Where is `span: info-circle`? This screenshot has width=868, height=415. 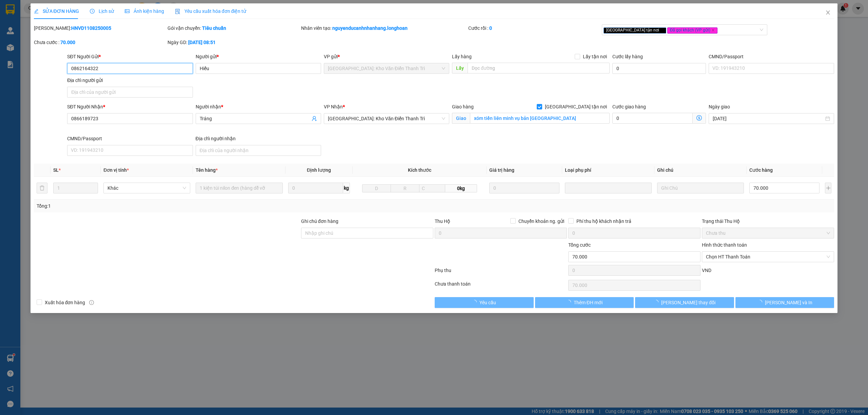
span: info-circle is located at coordinates (91, 302).